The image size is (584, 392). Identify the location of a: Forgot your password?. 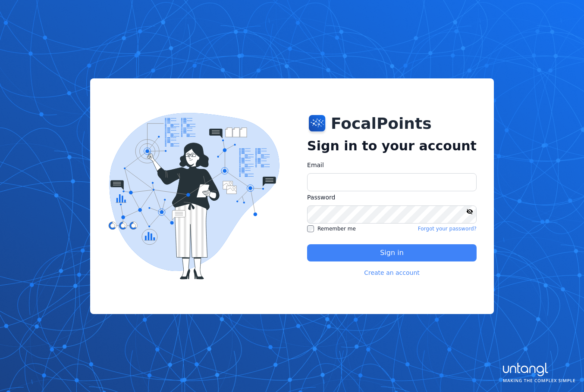
(447, 229).